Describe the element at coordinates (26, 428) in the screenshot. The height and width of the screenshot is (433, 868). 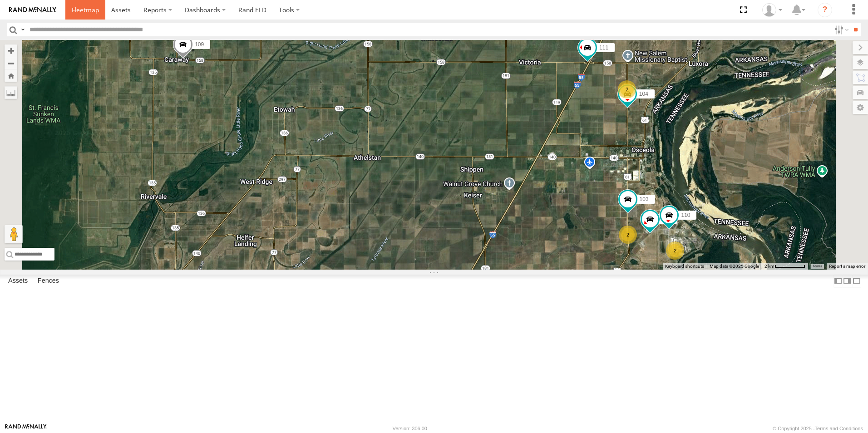
I see `a: Visit our Website` at that location.